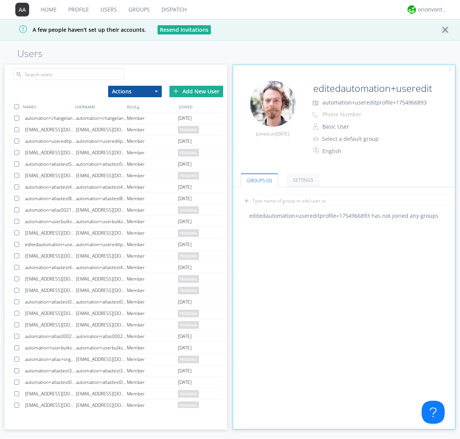 The width and height of the screenshot is (460, 439). I want to click on div: automation+userbulksettings+1754966757, so click(50, 348).